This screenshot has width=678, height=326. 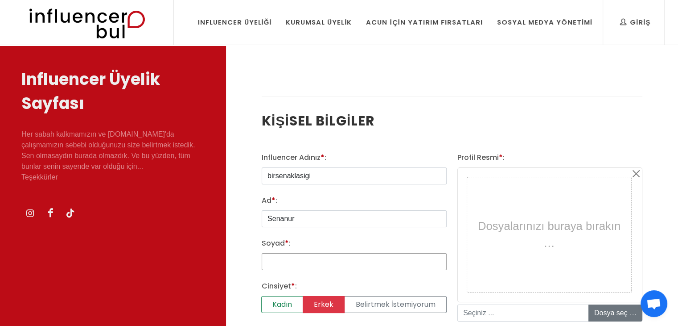 I want to click on label: Kadın, so click(x=282, y=304).